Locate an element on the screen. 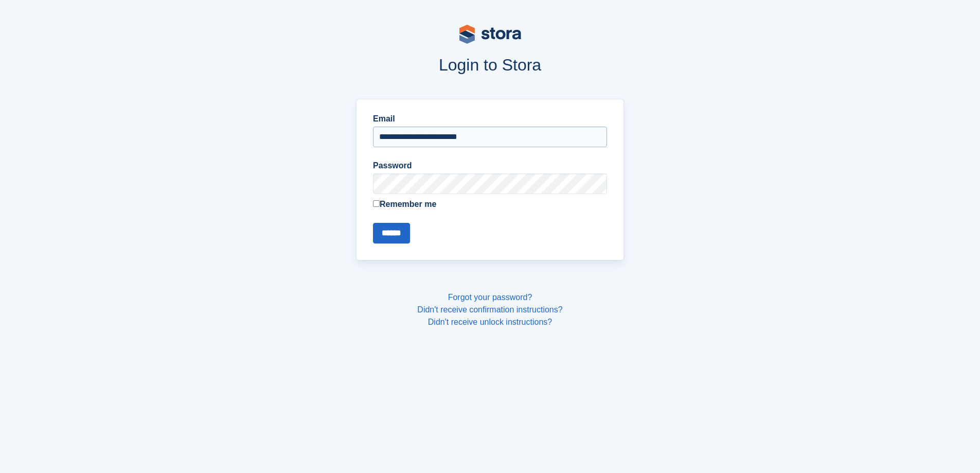  a: Didn't receive unlock instructions? is located at coordinates (490, 321).